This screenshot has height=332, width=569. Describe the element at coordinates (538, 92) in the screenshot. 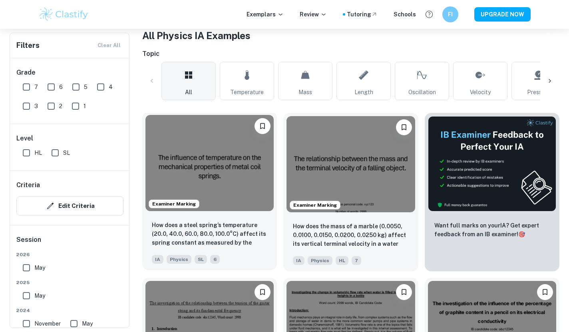

I see `span: Pressure` at that location.